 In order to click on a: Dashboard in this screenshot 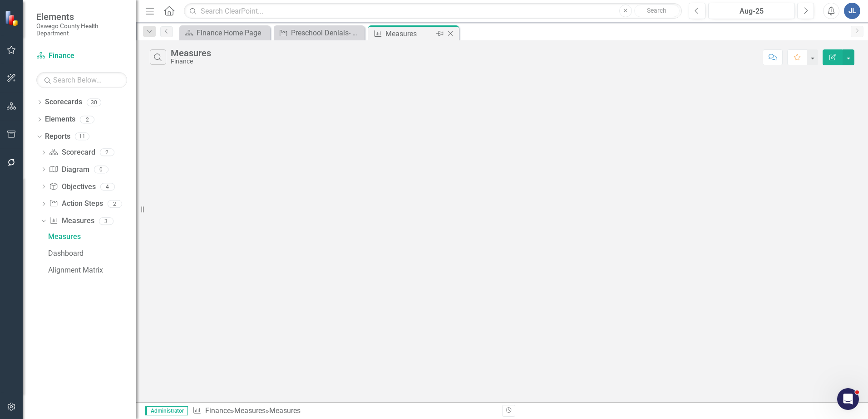, I will do `click(91, 253)`.